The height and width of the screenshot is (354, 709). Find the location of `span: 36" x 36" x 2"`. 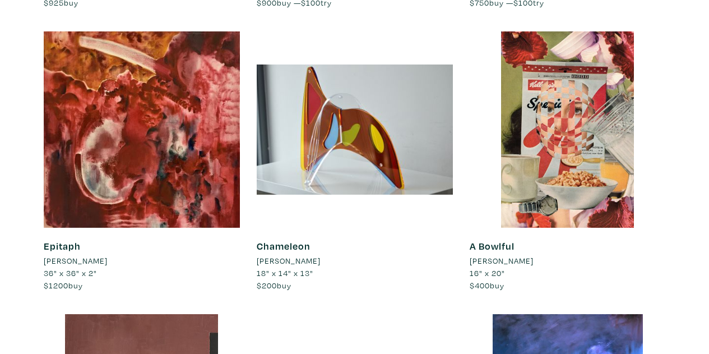

span: 36" x 36" x 2" is located at coordinates (70, 272).